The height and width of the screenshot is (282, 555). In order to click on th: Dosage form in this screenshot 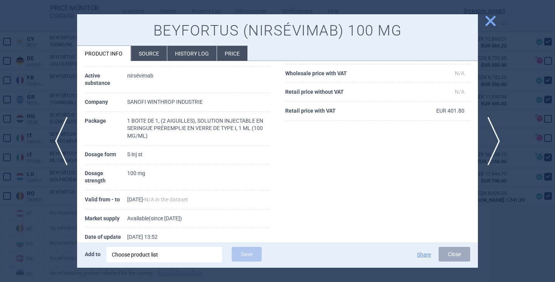, I will do `click(106, 155)`.